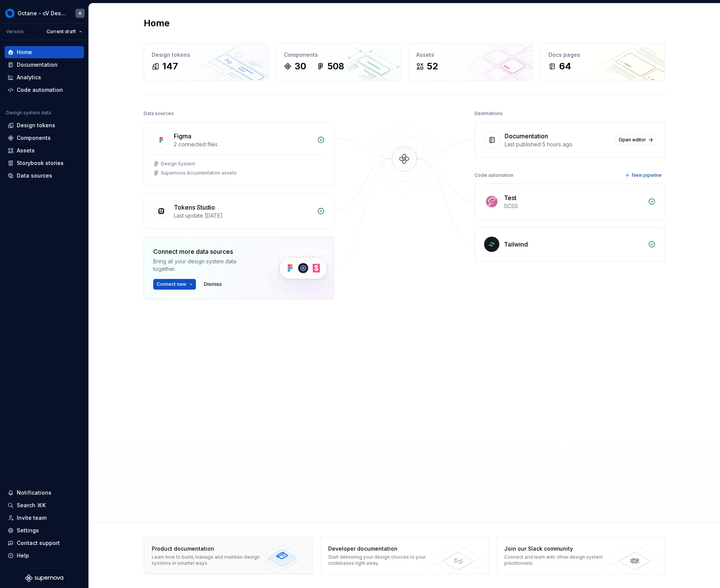 The height and width of the screenshot is (588, 720). Describe the element at coordinates (31, 505) in the screenshot. I see `div: Search ⌘K` at that location.